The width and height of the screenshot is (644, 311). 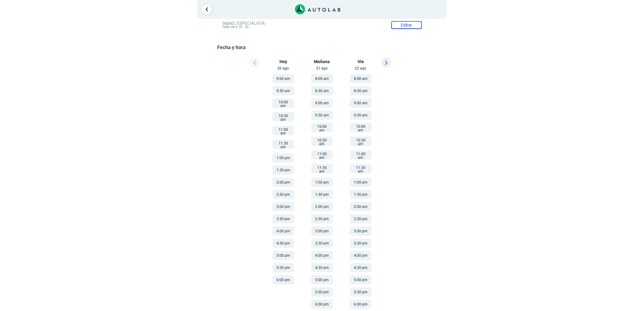 What do you see at coordinates (322, 47) in the screenshot?
I see `h5: Fecha y hora` at bounding box center [322, 47].